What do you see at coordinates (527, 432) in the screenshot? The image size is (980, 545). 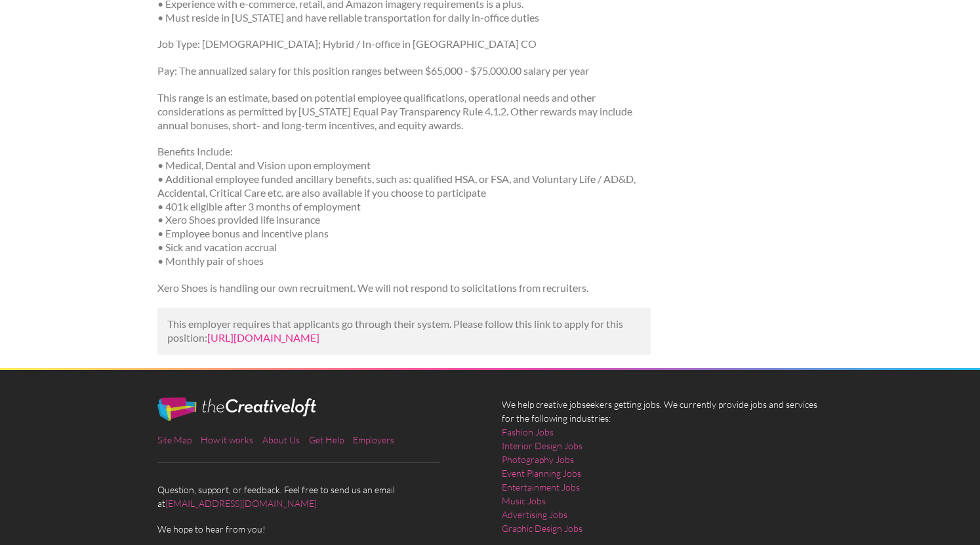 I see `a: Fashion Jobs` at bounding box center [527, 432].